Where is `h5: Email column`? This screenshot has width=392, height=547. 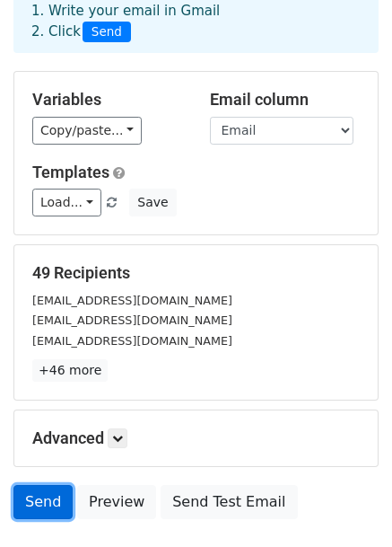
h5: Email column is located at coordinates (286, 100).